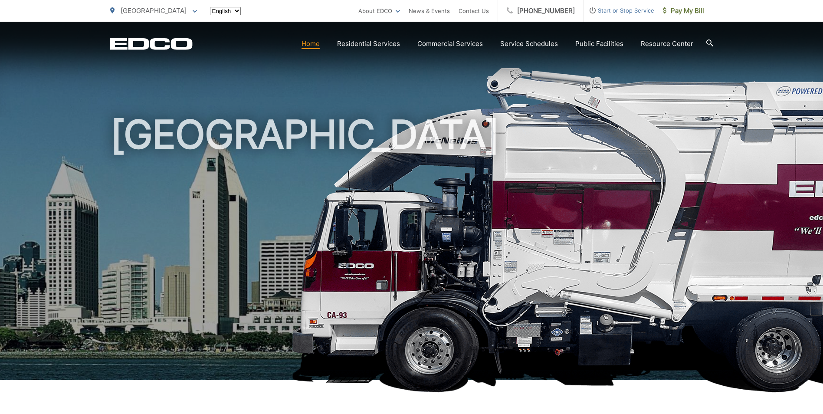 The width and height of the screenshot is (823, 414). Describe the element at coordinates (529, 44) in the screenshot. I see `a: Service Schedules` at that location.